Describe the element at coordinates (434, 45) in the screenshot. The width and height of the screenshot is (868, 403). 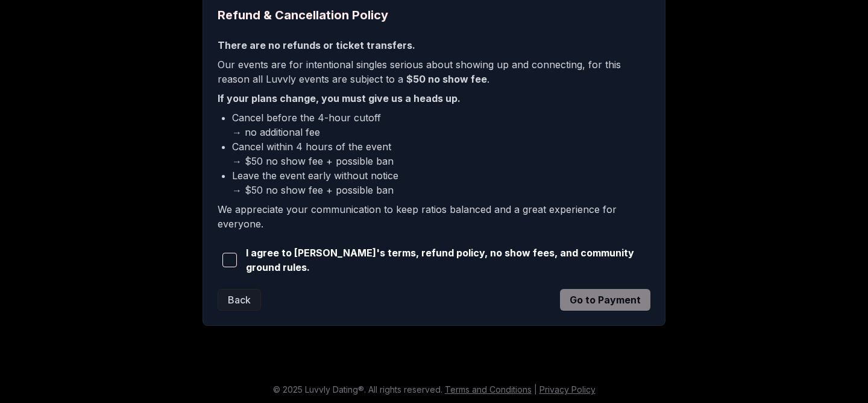
I see `p: There are no refunds or ticket transfers.` at that location.